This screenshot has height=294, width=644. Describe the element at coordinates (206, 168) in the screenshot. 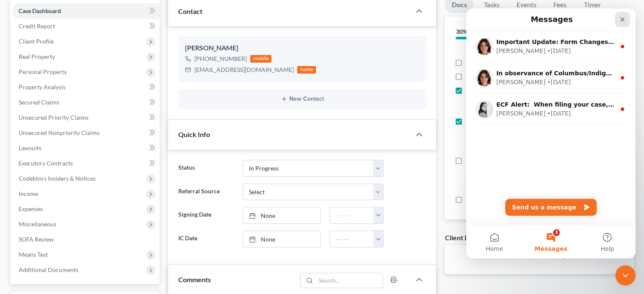

I see `label: Status` at that location.